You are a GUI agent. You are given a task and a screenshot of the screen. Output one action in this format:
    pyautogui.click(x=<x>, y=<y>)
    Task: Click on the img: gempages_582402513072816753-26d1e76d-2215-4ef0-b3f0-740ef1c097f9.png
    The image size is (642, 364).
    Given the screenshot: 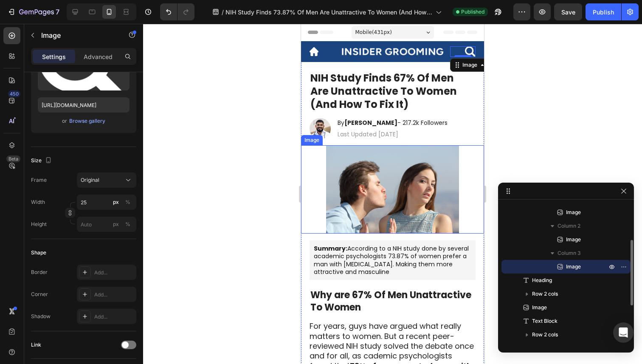 What is the action you would take?
    pyautogui.click(x=169, y=28)
    